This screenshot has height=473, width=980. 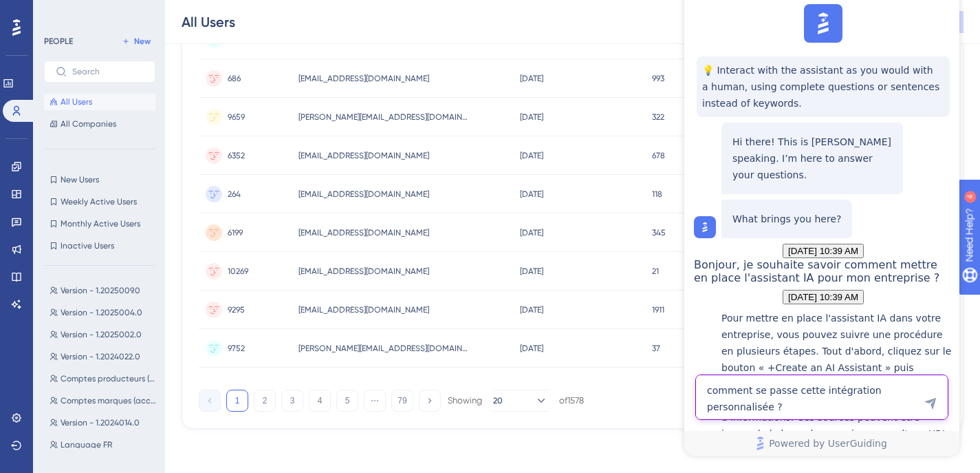 What do you see at coordinates (658, 155) in the screenshot?
I see `span: 678` at bounding box center [658, 155].